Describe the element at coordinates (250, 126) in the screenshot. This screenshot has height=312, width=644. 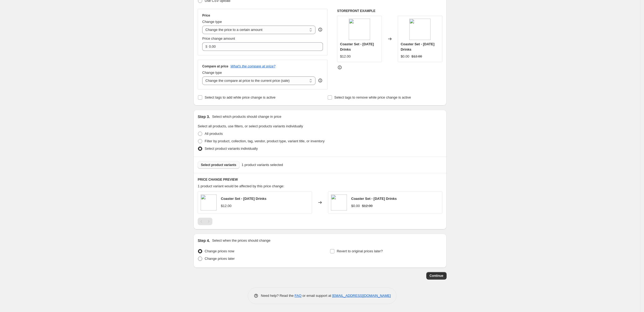
I see `span: Select all products, use filters, or select products variants individually` at that location.